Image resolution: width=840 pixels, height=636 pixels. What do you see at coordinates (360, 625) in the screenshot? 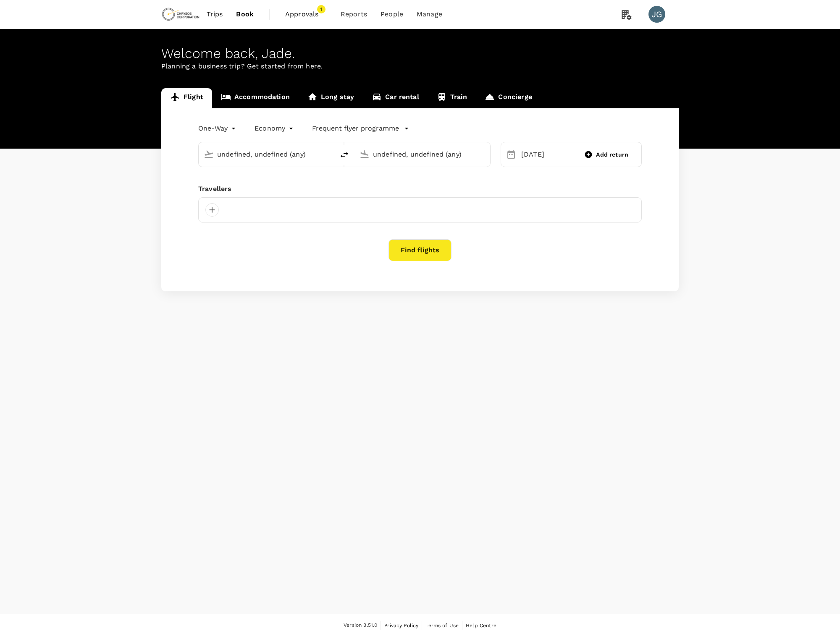
I see `span: Version 3.51.0` at bounding box center [360, 625].